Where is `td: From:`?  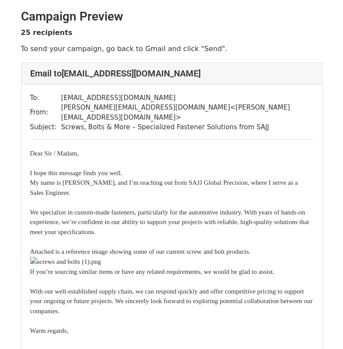
td: From: is located at coordinates (45, 112).